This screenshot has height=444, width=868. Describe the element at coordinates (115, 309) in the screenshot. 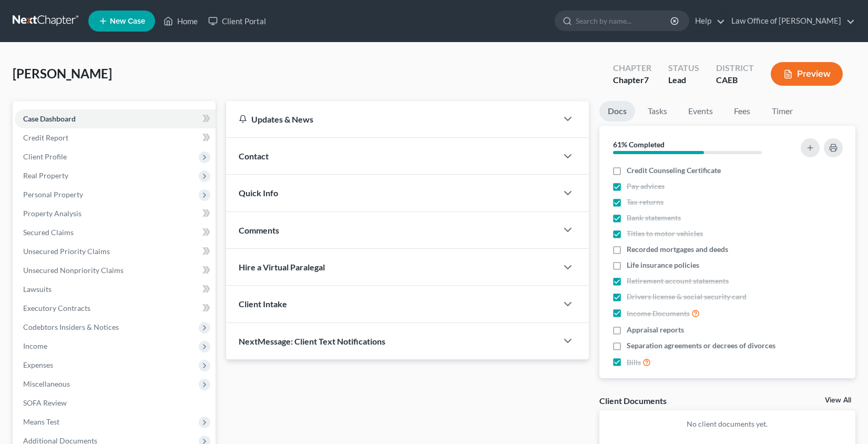

I see `a: Executory Contracts` at that location.